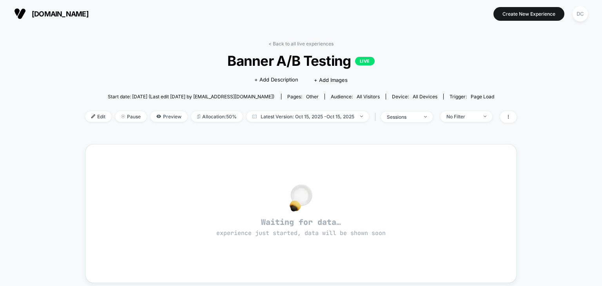 The height and width of the screenshot is (286, 602). Describe the element at coordinates (414, 96) in the screenshot. I see `span: Device:` at that location.